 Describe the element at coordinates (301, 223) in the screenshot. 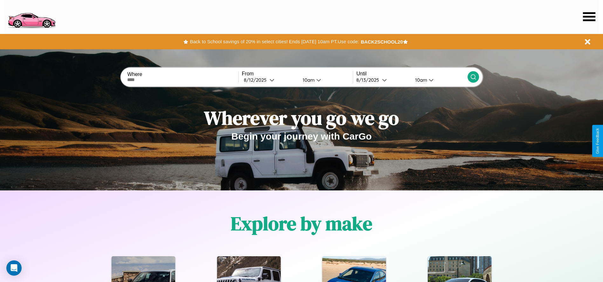

I see `h1: Explore by make` at that location.